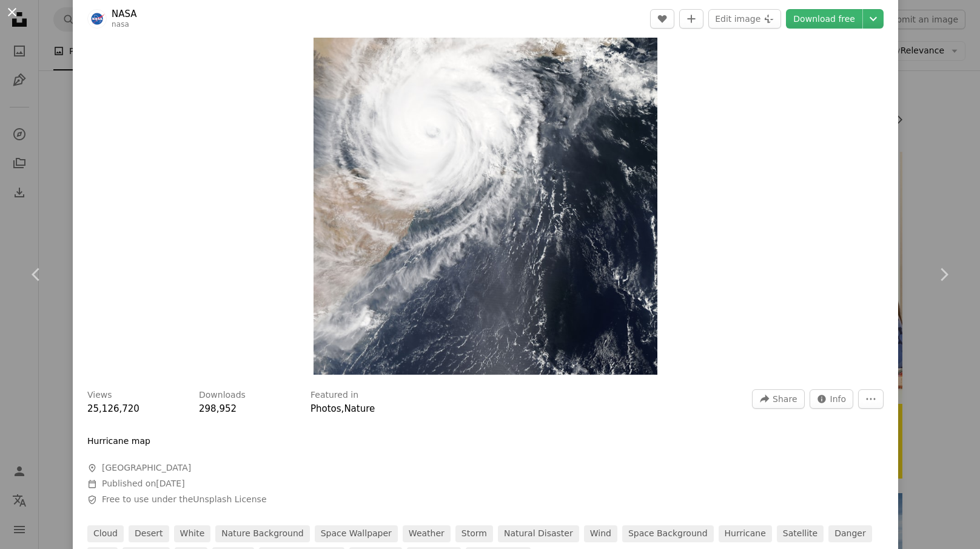  I want to click on a: cloud, so click(105, 533).